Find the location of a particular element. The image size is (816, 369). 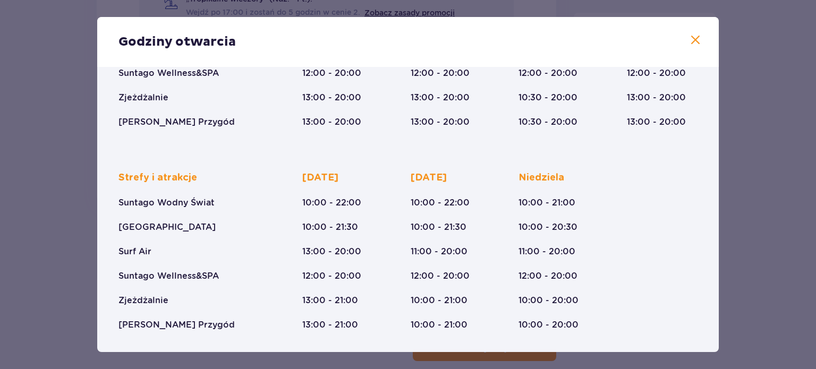

p: Suntago Wodny Świat is located at coordinates (166, 203).